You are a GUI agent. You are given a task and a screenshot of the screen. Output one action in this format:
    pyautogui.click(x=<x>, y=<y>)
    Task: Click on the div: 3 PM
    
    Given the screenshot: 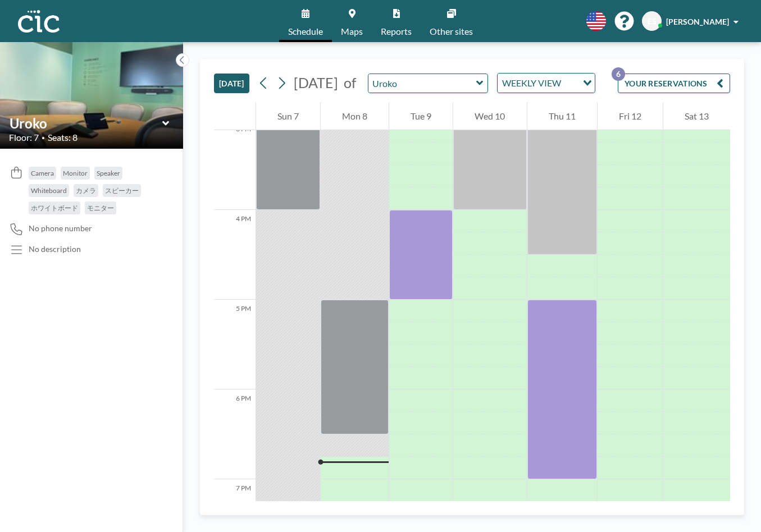 What is the action you would take?
    pyautogui.click(x=235, y=165)
    